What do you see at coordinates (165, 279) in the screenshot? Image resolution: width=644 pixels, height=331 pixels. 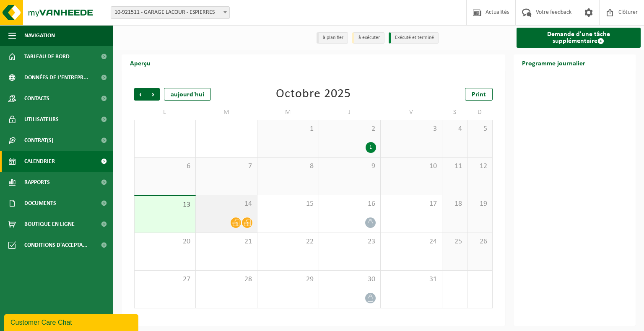 I see `span: 27` at bounding box center [165, 279].